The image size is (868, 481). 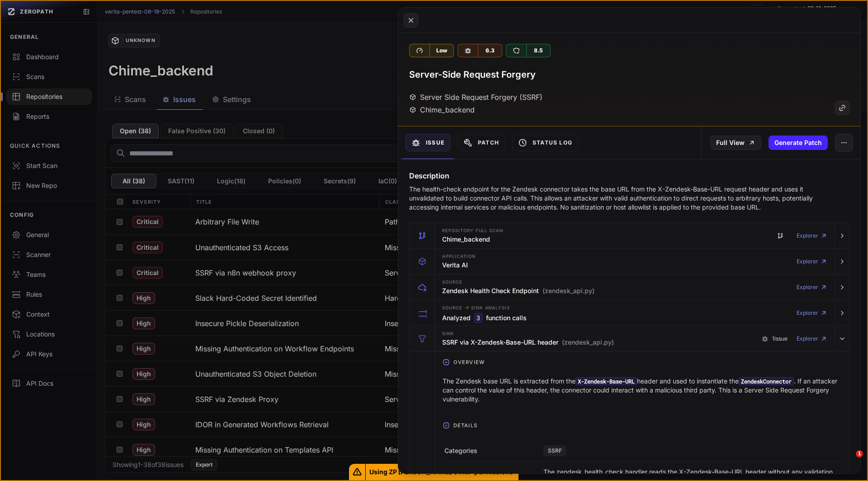 What do you see at coordinates (465, 426) in the screenshot?
I see `span: Details` at bounding box center [465, 426].